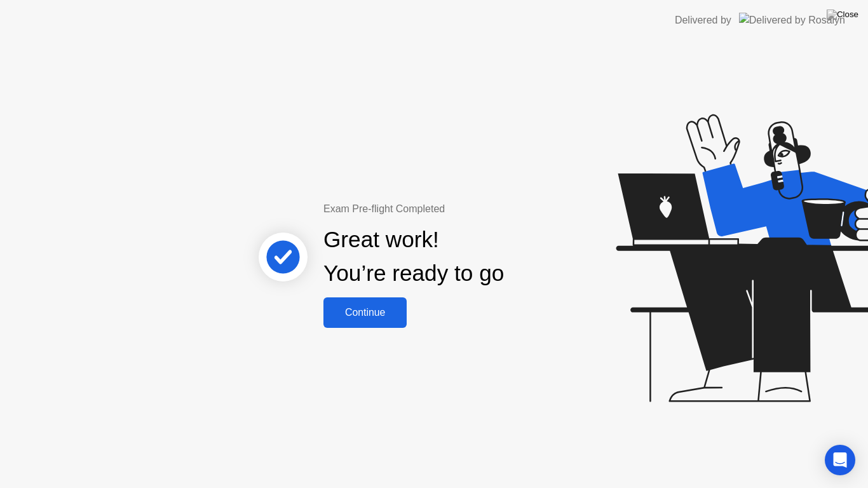 This screenshot has height=488, width=868. Describe the element at coordinates (792, 20) in the screenshot. I see `img: Delivered by Rosalyn` at that location.